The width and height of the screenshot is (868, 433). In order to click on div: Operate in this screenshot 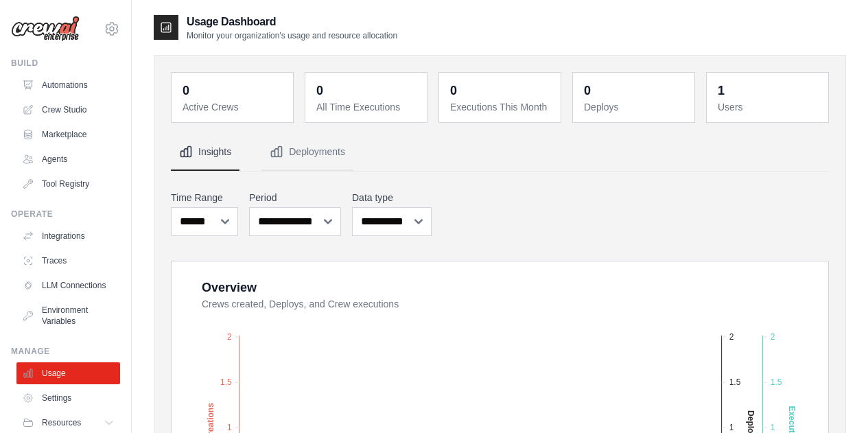, I will do `click(65, 214)`.